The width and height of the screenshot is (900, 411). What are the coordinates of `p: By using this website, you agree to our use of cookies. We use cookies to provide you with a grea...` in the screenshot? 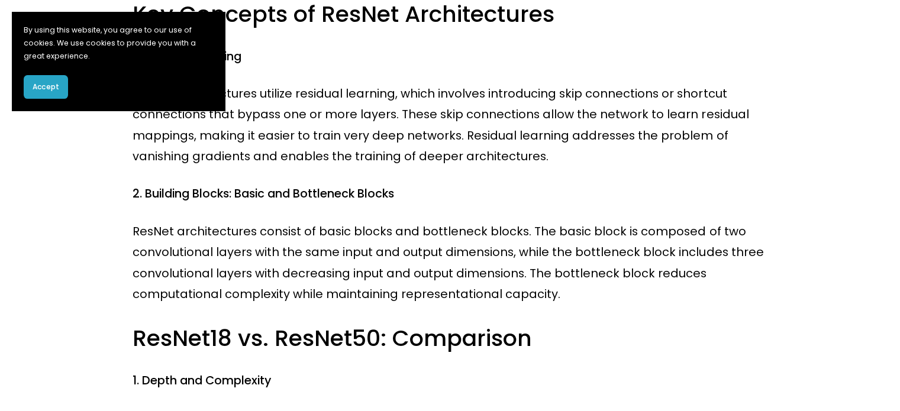 It's located at (118, 43).